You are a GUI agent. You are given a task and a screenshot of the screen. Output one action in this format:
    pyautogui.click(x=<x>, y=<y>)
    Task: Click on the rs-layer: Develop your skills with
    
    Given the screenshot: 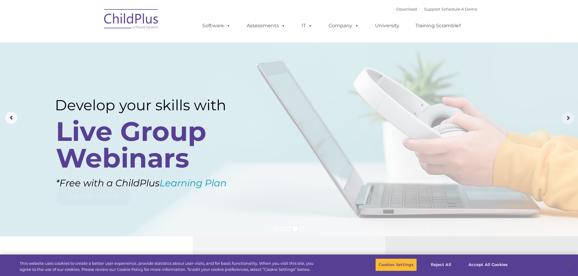 What is the action you would take?
    pyautogui.click(x=150, y=105)
    